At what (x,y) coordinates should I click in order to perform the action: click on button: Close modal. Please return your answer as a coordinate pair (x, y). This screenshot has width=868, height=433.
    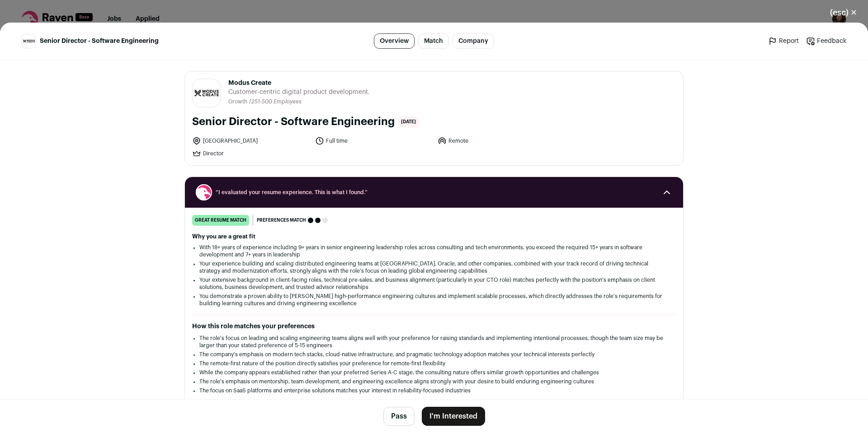
    Looking at the image, I should click on (844, 13).